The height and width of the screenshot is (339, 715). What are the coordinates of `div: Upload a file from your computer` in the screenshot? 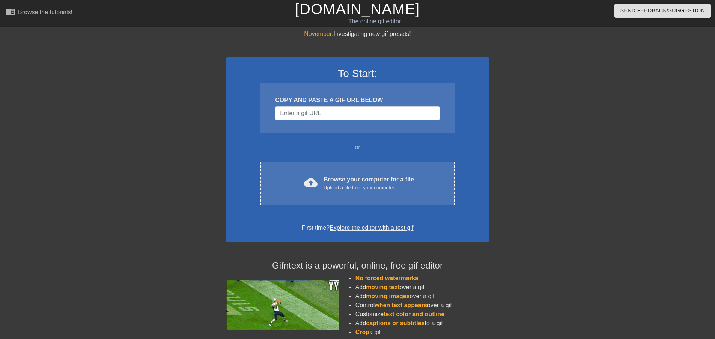 It's located at (369, 188).